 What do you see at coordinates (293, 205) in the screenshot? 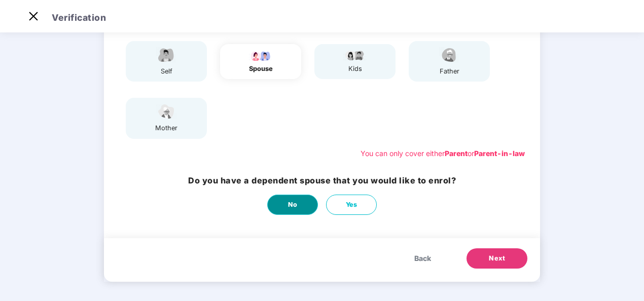
I see `span: No` at bounding box center [293, 205].